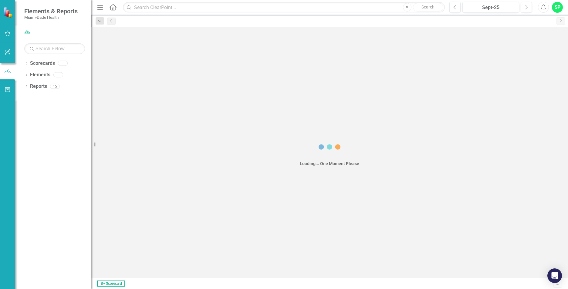  Describe the element at coordinates (40, 75) in the screenshot. I see `a: Elements` at that location.